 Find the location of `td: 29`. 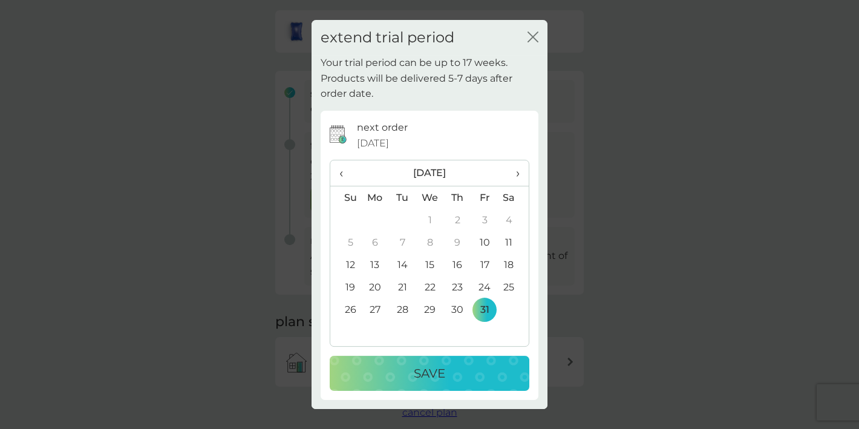

td: 29 is located at coordinates (430, 309).